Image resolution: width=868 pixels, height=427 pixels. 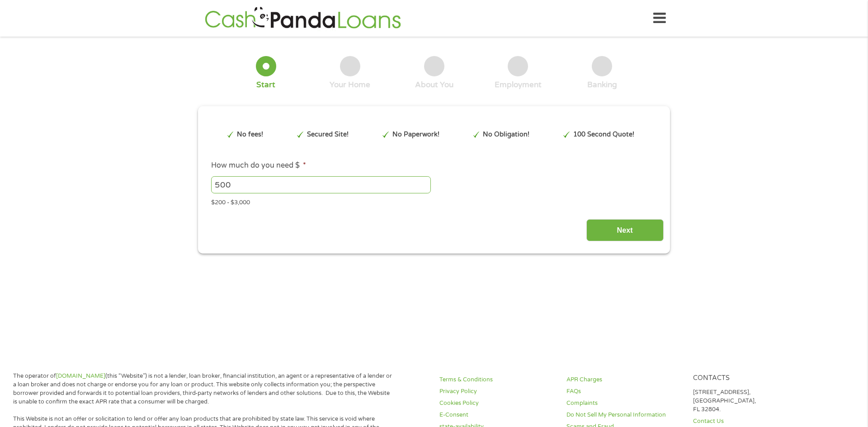 I want to click on a: Complaints, so click(x=624, y=403).